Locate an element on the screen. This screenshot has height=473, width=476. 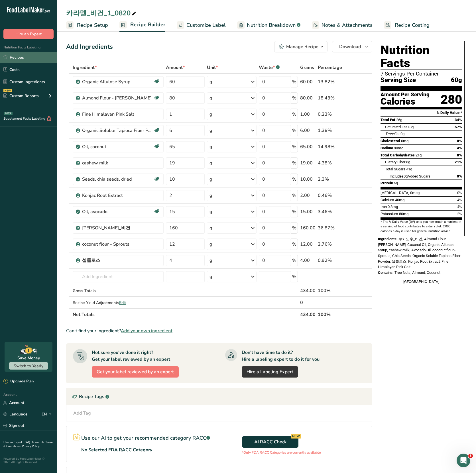
div: 2.76% is located at coordinates (332, 244).